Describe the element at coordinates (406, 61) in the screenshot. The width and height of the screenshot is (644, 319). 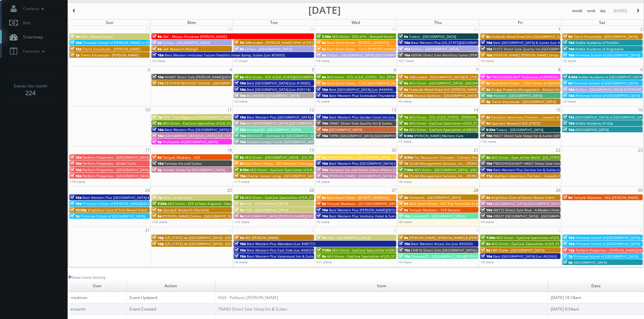
I see `a: +21 more` at that location.